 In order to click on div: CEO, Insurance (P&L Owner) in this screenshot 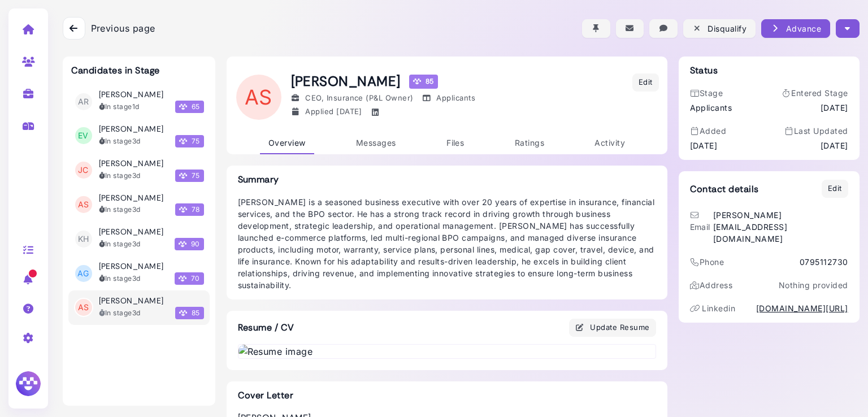, I will do `click(352, 98)`.